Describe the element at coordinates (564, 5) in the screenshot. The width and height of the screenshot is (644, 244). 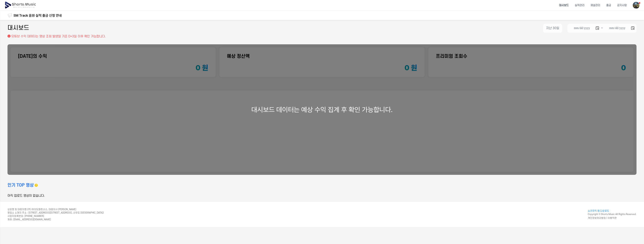
I see `a: 대시보드` at that location.